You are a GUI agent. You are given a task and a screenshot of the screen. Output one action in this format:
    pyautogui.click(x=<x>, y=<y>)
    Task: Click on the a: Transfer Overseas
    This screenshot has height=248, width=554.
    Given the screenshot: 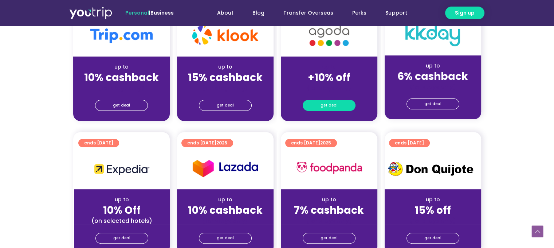 What is the action you would take?
    pyautogui.click(x=308, y=13)
    